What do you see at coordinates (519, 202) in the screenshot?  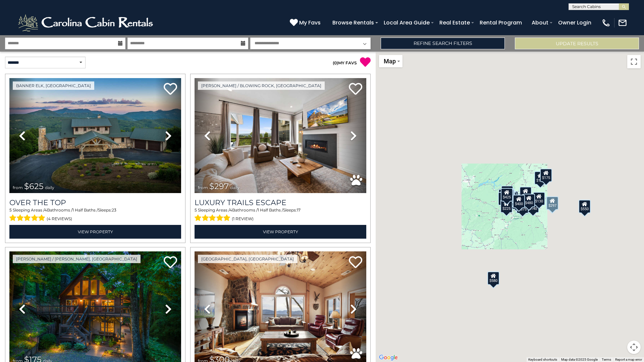 I see `div: $400` at bounding box center [519, 202].